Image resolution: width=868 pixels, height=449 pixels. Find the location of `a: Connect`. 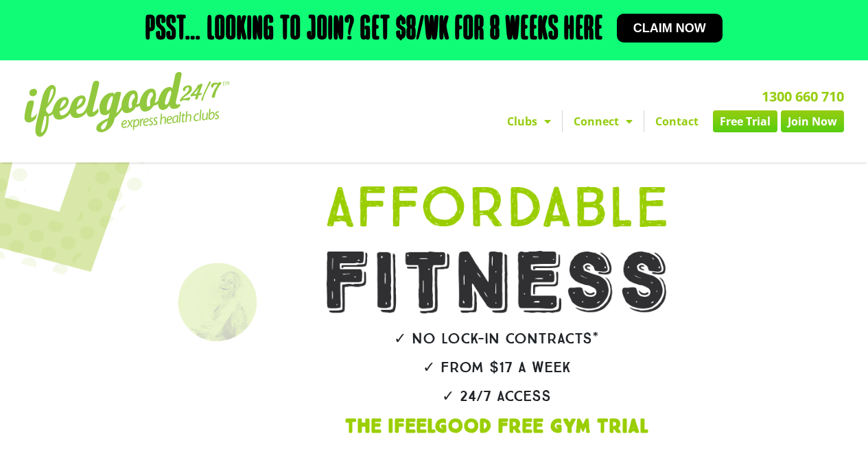

a: Connect is located at coordinates (604, 122).